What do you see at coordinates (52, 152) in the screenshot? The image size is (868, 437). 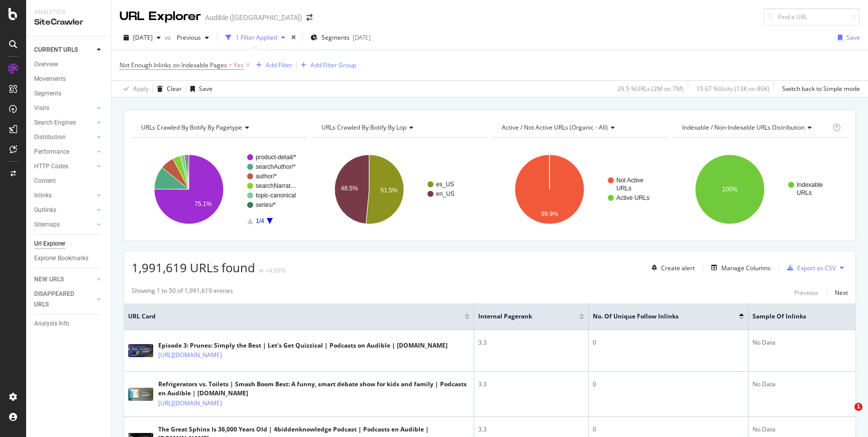 I see `div: Performance` at bounding box center [52, 152].